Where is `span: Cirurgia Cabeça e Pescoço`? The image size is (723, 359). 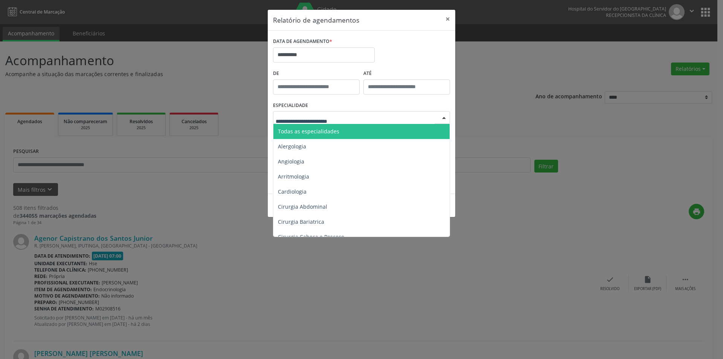
span: Cirurgia Cabeça e Pescoço is located at coordinates (311, 236).